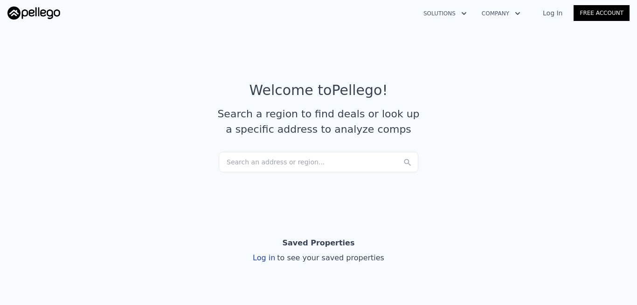  I want to click on button: Solutions, so click(445, 14).